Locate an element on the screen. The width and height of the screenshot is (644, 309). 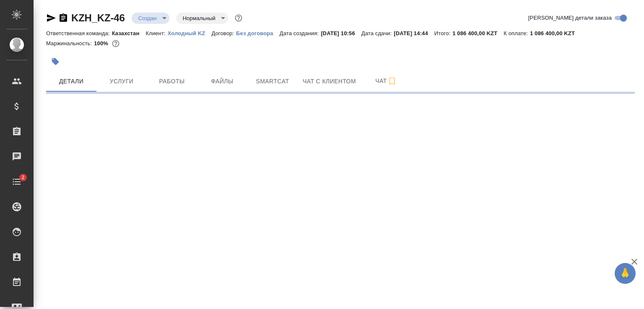
span: Услуги is located at coordinates (122, 81).